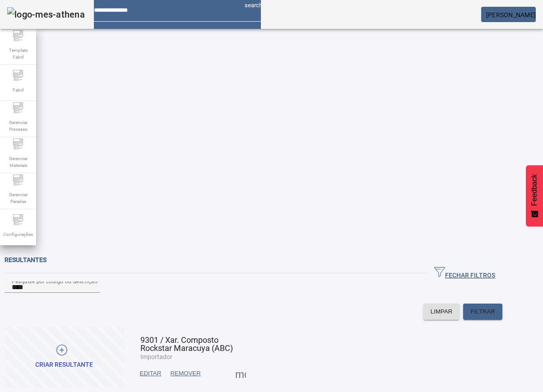  What do you see at coordinates (482, 312) in the screenshot?
I see `span: FILTRAR` at bounding box center [482, 312].